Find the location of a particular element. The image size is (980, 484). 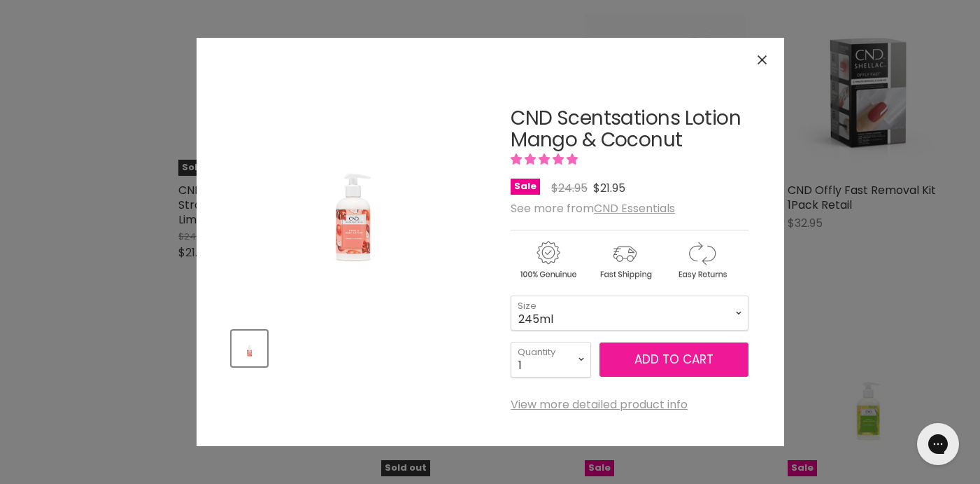

a: View more detailed product info is located at coordinates (599, 404).